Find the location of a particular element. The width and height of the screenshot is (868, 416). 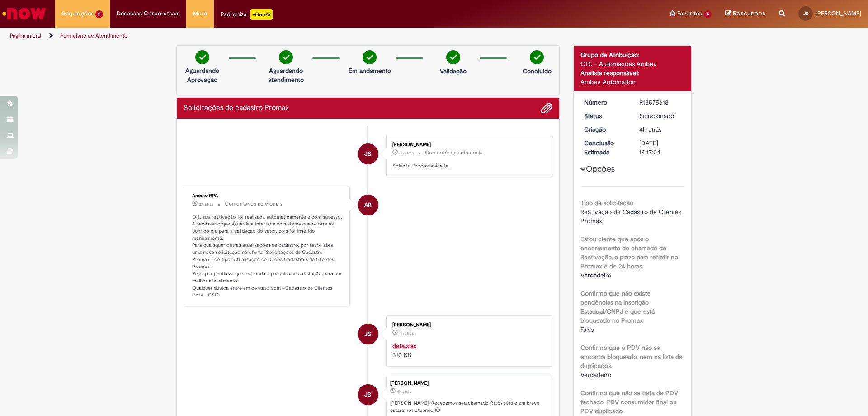

p: Em andamento is located at coordinates (370, 71).